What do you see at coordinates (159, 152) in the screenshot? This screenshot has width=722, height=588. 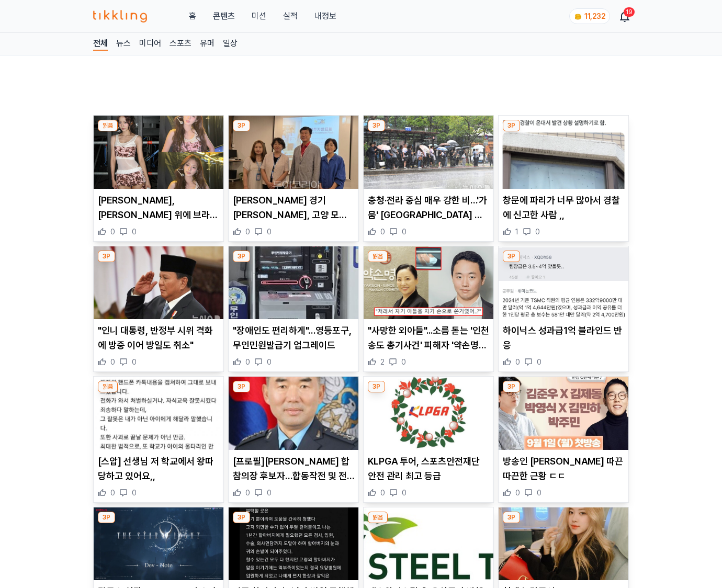 I see `img: 쯔위, 수영복 위에 브라톱 입었나…꽉 찬 볼륨감 돋보이는 아찔 착장` at bounding box center [159, 152].